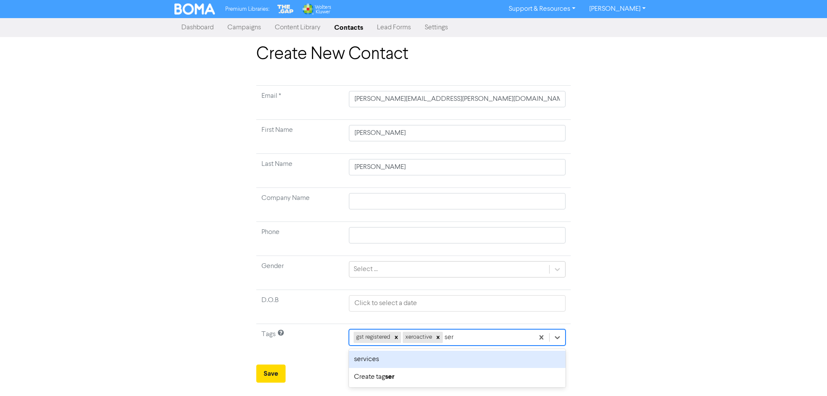 The image size is (827, 396). I want to click on h1: Create New Contact, so click(414, 54).